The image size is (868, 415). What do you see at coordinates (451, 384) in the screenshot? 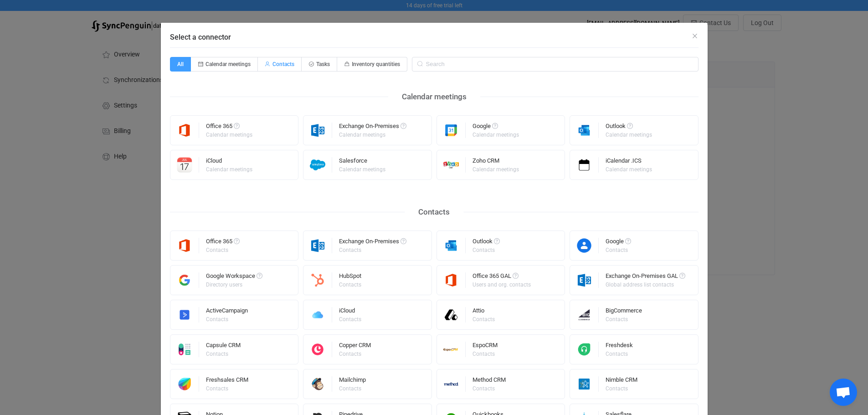
I see `img: methodcrm.png` at bounding box center [451, 384].